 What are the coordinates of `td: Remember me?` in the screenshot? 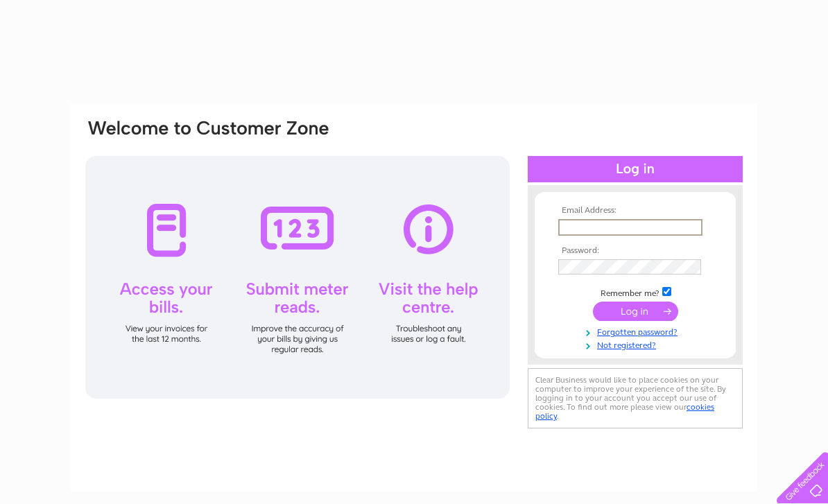 It's located at (635, 292).